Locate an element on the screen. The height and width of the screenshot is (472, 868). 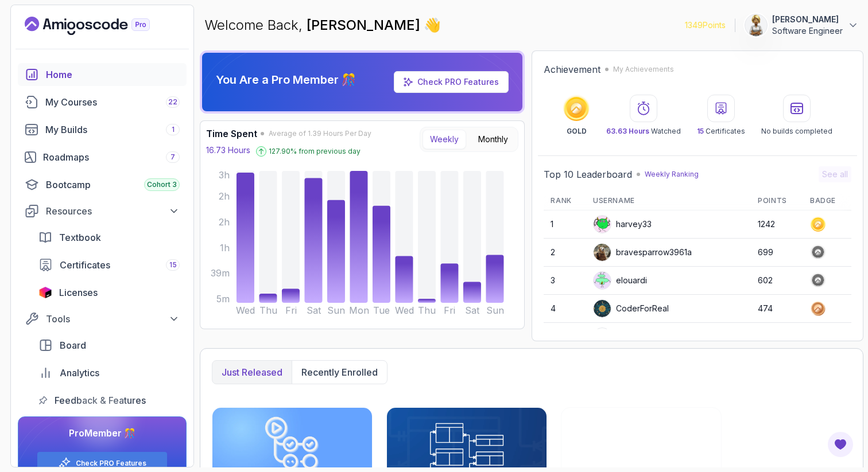
a: textbook is located at coordinates (109, 237).